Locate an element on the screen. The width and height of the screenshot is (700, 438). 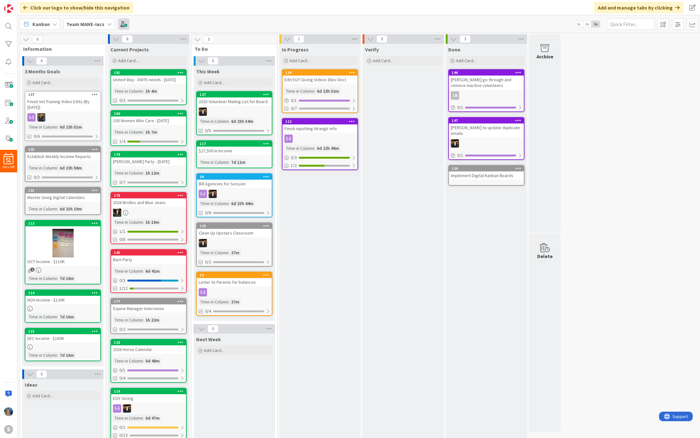
div: 137 is located at coordinates (64, 95).